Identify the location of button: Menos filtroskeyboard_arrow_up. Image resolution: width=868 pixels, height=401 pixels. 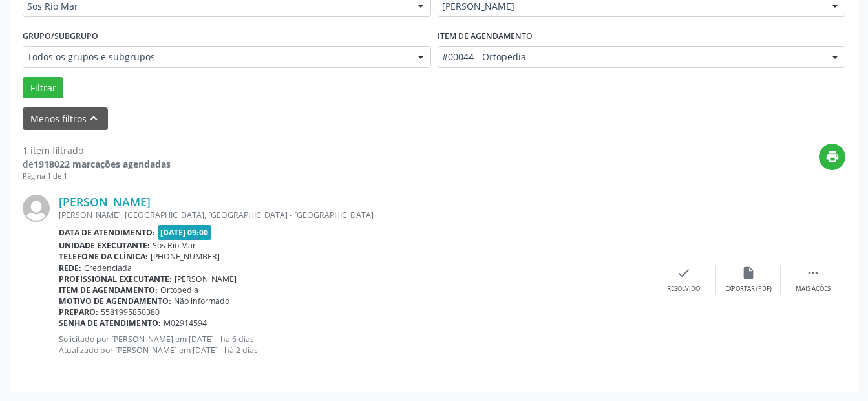
(66, 118).